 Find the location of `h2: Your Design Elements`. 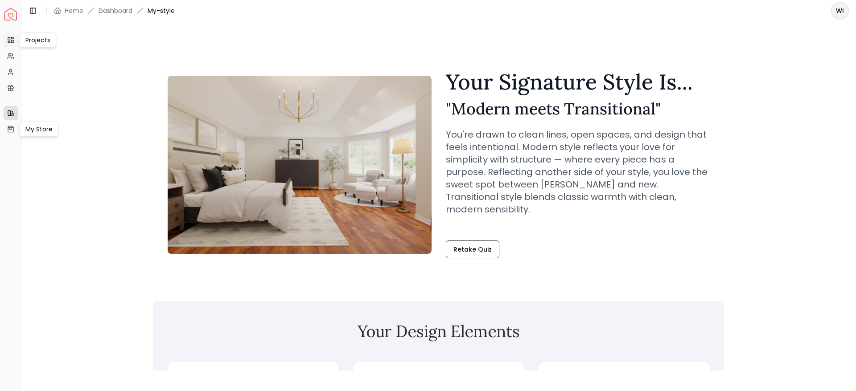

h2: Your Design Elements is located at coordinates (439, 332).